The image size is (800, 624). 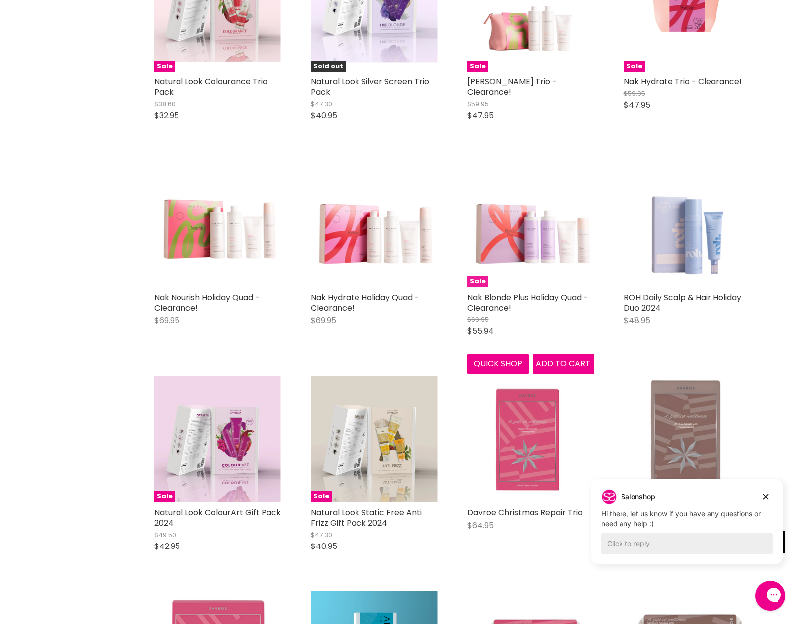 I want to click on span: $42.95, so click(x=167, y=546).